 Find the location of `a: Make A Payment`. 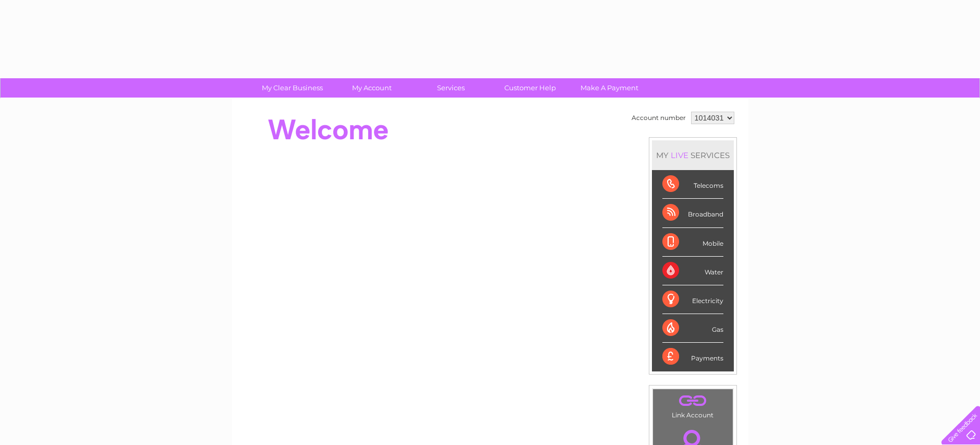

a: Make A Payment is located at coordinates (610, 88).